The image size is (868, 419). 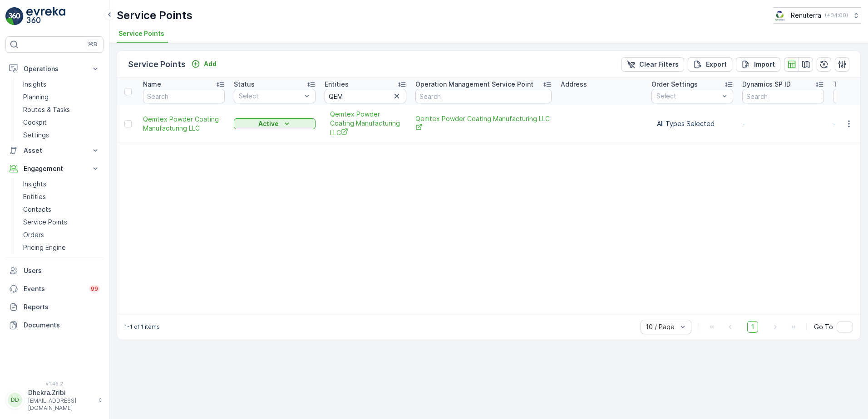 I want to click on p: Order Settings, so click(x=675, y=84).